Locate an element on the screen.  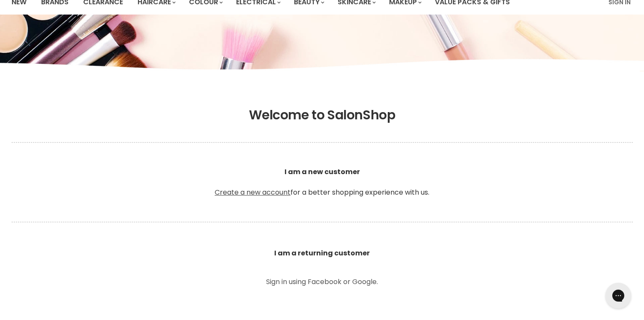
b: I am a new customer is located at coordinates (323, 171).